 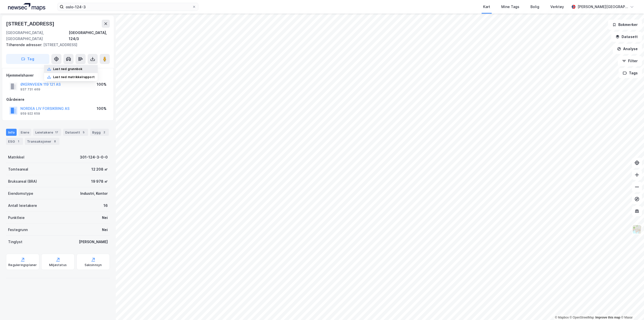 I want to click on img: Z, so click(x=637, y=229).